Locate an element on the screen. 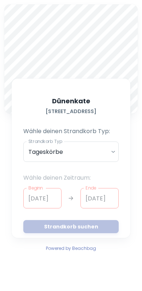  p: Wähle deinen Zeitraum: is located at coordinates (71, 178).